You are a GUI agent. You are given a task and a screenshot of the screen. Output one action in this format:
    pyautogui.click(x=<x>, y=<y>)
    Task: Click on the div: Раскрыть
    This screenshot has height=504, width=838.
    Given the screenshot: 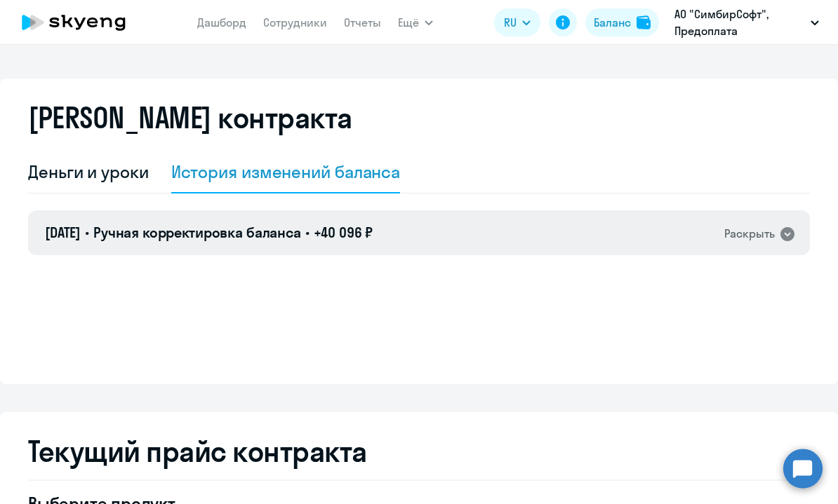 What is the action you would take?
    pyautogui.click(x=749, y=233)
    